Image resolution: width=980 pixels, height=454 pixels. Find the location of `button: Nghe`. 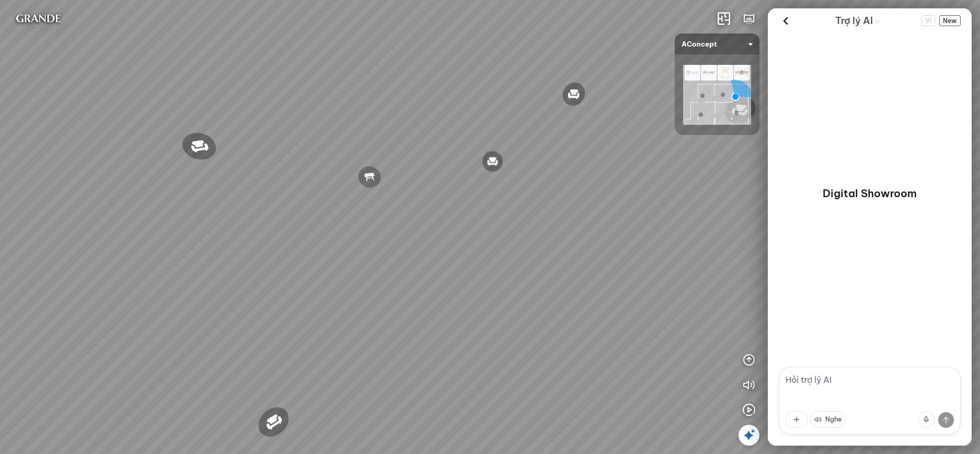

button: Nghe is located at coordinates (828, 420).